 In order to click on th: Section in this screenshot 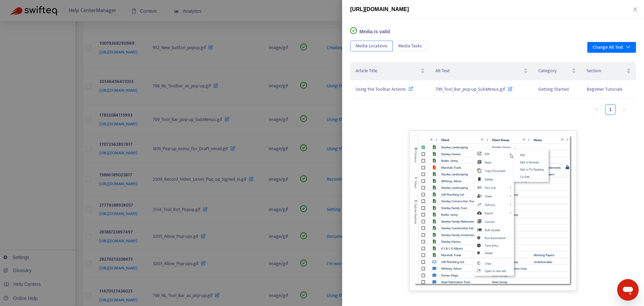, I will do `click(609, 71)`.